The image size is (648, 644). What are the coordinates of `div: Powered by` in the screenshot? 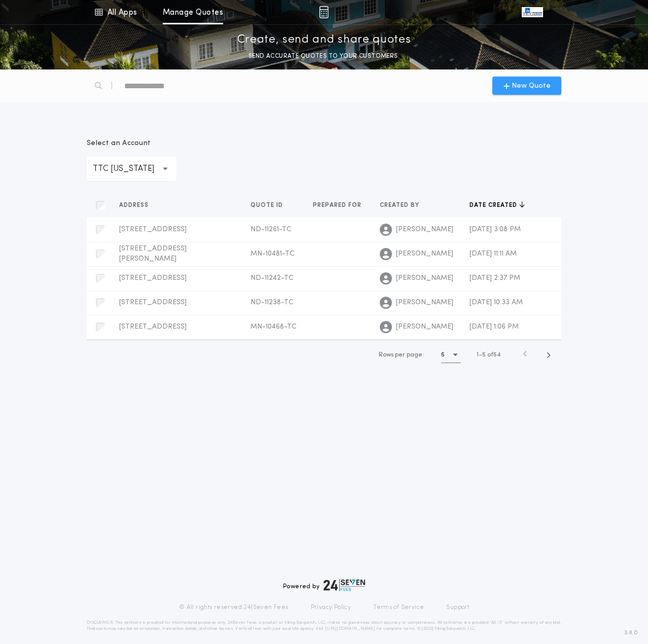 It's located at (324, 586).